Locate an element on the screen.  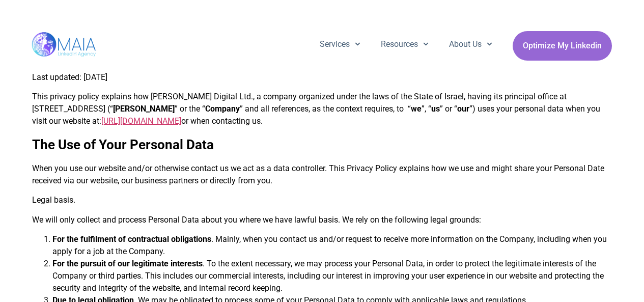
p: Legal basis. is located at coordinates (322, 200).